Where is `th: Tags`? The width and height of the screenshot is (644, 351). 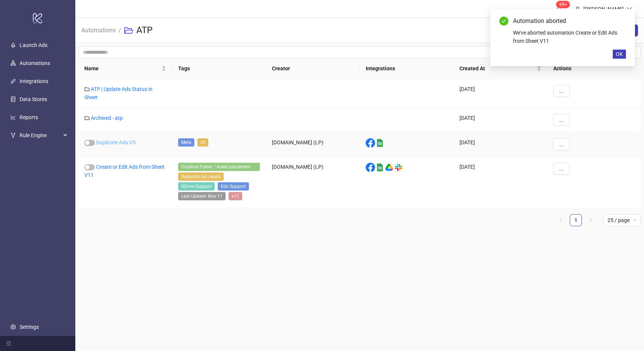 th: Tags is located at coordinates (219, 68).